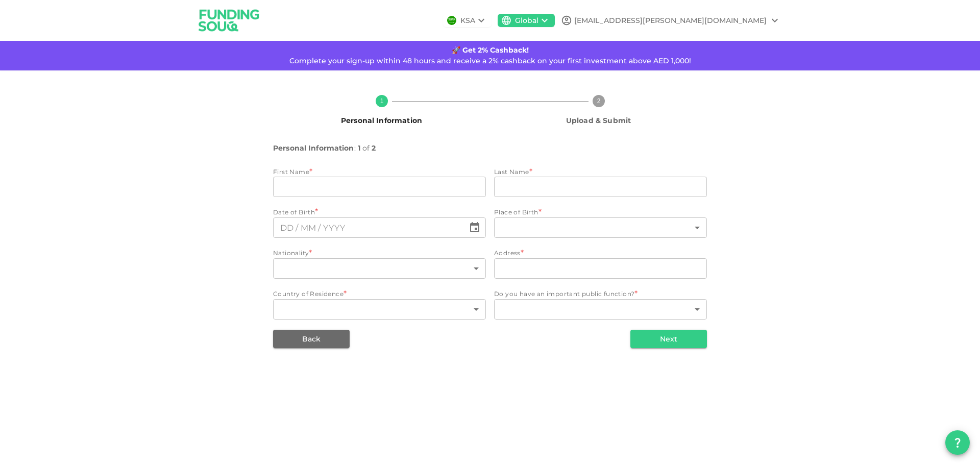  I want to click on span: Upload & Submit, so click(599, 120).